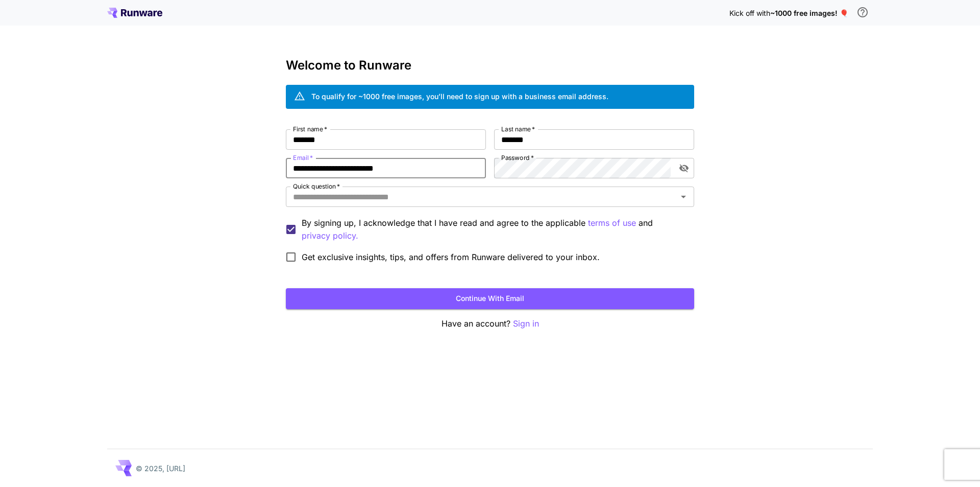  What do you see at coordinates (490, 66) in the screenshot?
I see `h3: Welcome to Runware` at bounding box center [490, 66].